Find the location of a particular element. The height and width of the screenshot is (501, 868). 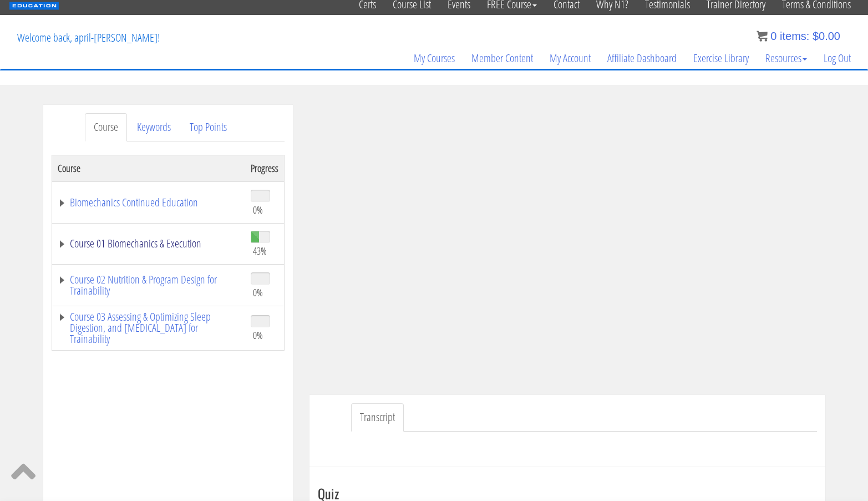

a: Keywords is located at coordinates (154, 127).